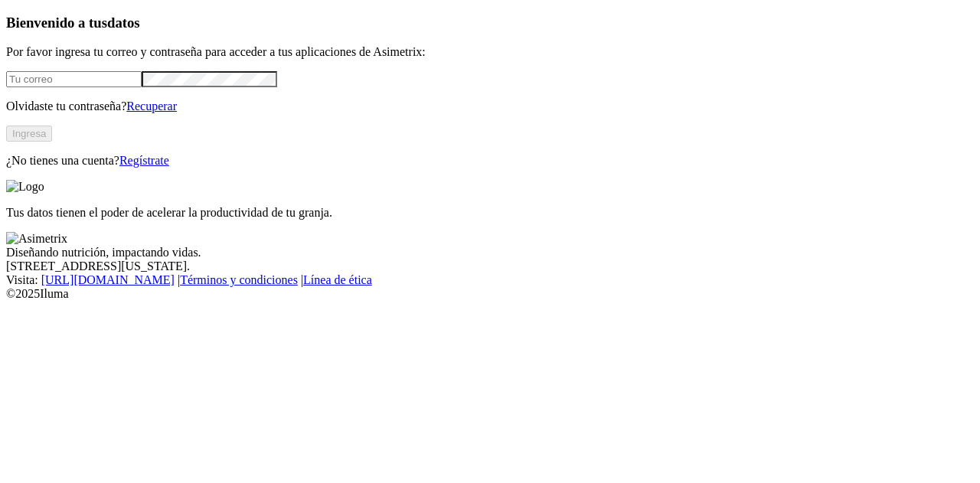  What do you see at coordinates (123, 22) in the screenshot?
I see `span: datos` at bounding box center [123, 22].